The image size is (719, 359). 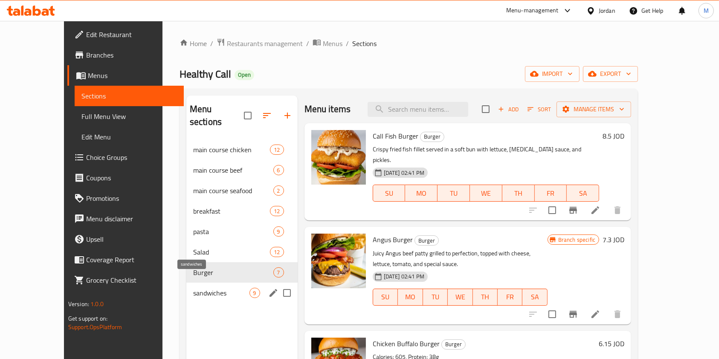 What do you see at coordinates (406, 344) in the screenshot?
I see `span: Chicken Buffalo Burger` at bounding box center [406, 344].